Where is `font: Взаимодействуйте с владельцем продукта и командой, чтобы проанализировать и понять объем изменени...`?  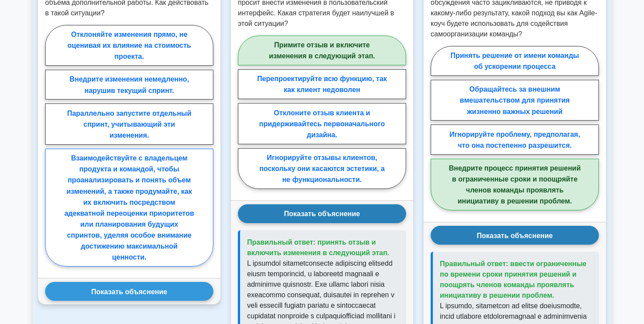
font: Взаимодействуйте с владельцем продукта и командой, чтобы проанализировать и понять объем изменени... is located at coordinates (129, 207).